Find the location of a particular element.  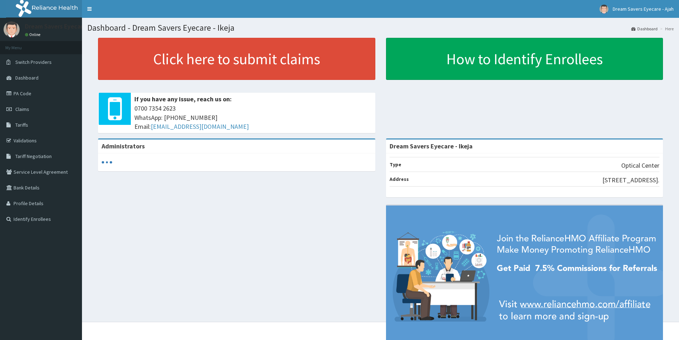

a: Click here to submit claims is located at coordinates (237, 59).